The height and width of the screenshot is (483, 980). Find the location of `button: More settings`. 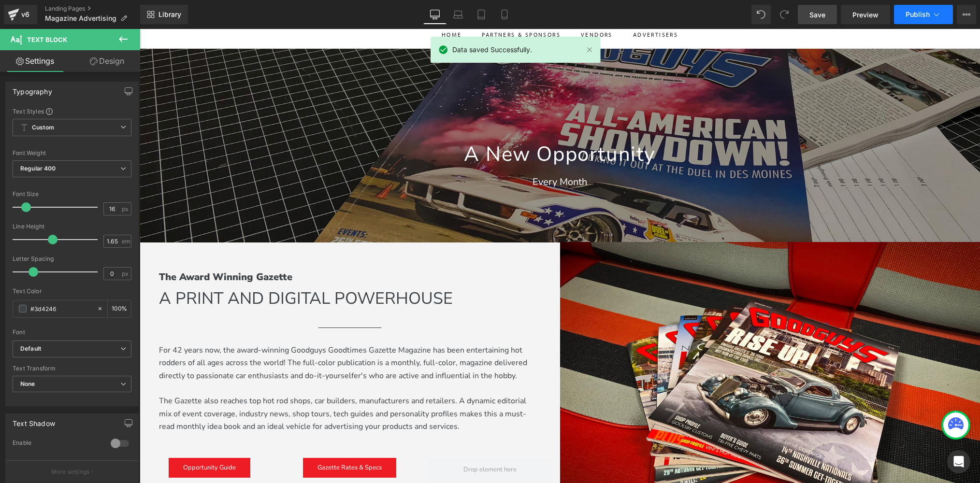

button: More settings is located at coordinates (72, 471).